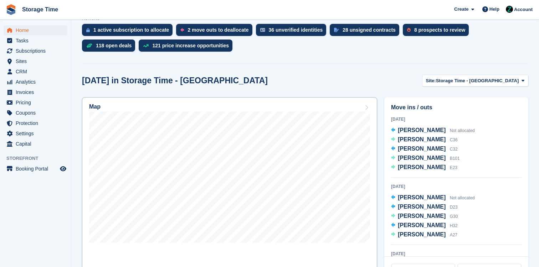 The image size is (539, 267). What do you see at coordinates (456, 108) in the screenshot?
I see `h2: Move ins / outs` at bounding box center [456, 108].